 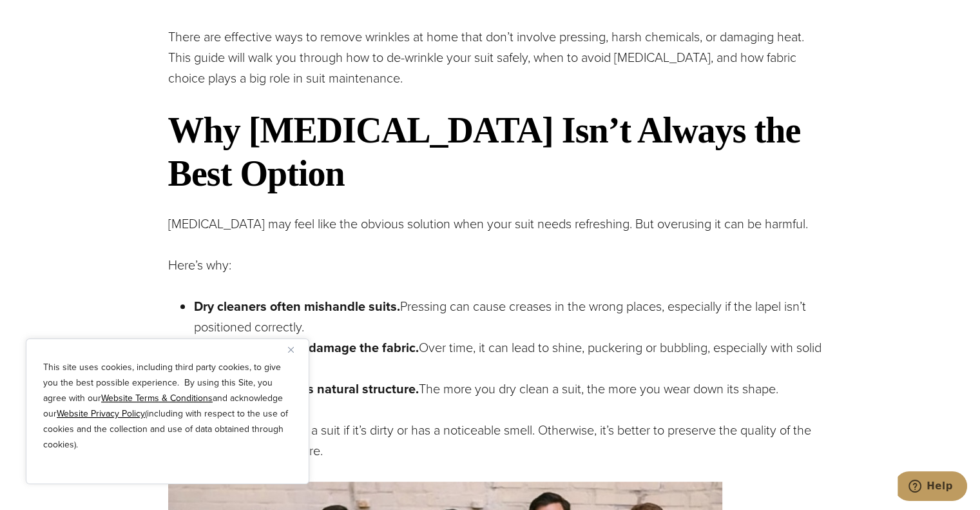 I want to click on u: Website Privacy Policy, so click(x=101, y=413).